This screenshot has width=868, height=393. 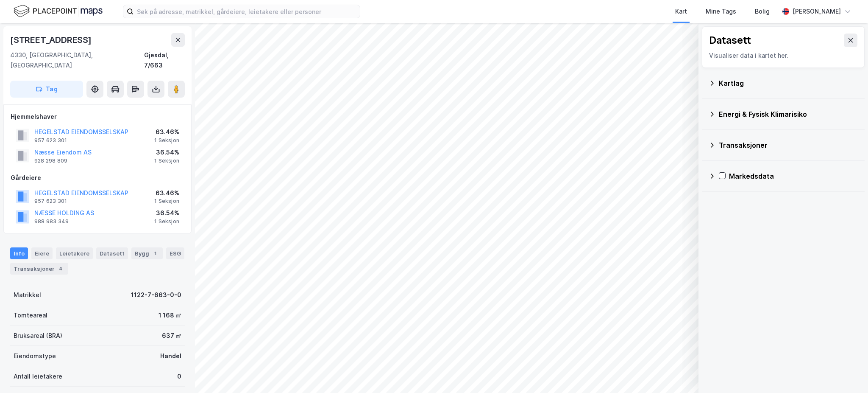 What do you see at coordinates (98, 117) in the screenshot?
I see `div: Hjemmelshaver` at bounding box center [98, 117].